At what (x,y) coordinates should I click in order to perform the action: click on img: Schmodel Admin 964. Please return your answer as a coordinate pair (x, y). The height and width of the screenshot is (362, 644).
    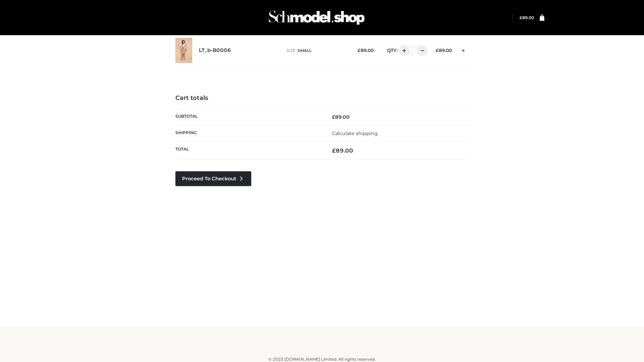
    Looking at the image, I should click on (317, 18).